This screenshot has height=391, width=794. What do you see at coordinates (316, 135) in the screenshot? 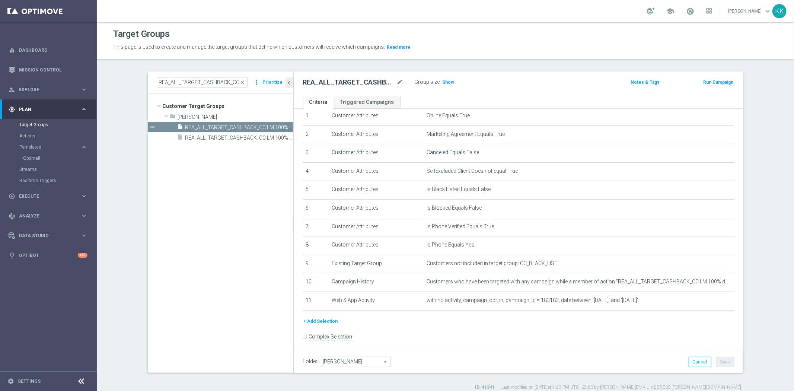
I see `td: 2` at bounding box center [316, 135].